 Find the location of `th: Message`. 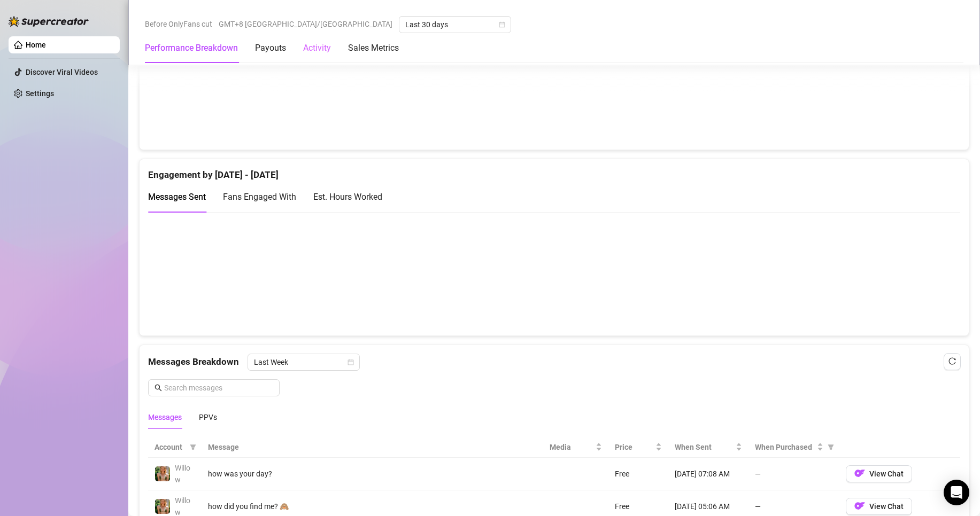

th: Message is located at coordinates (372, 447).